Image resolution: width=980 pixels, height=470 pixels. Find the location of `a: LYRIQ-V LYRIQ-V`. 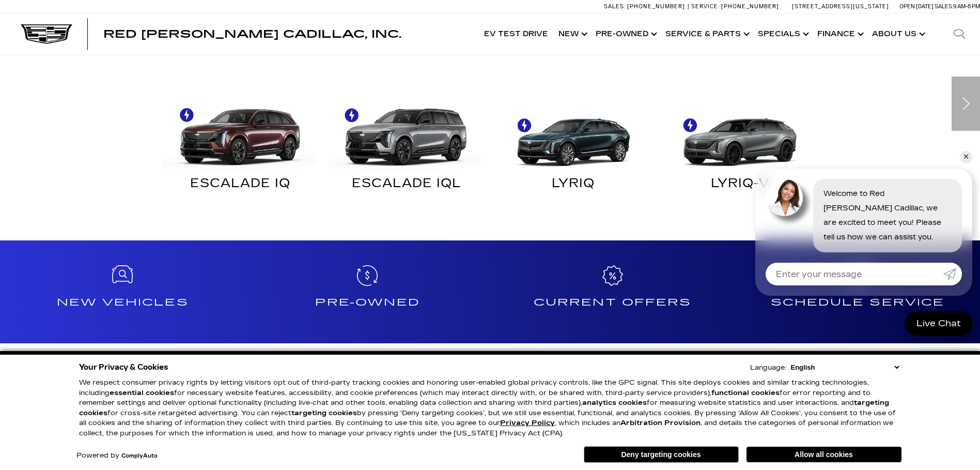

a: LYRIQ-V LYRIQ-V is located at coordinates (739, 146).